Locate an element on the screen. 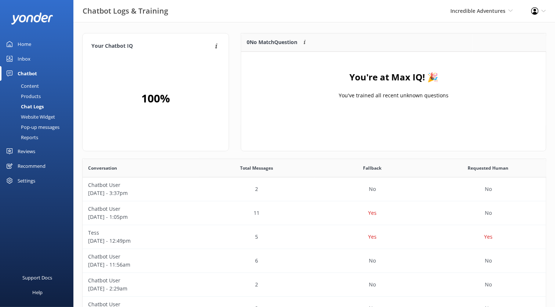 Image resolution: width=555 pixels, height=307 pixels. p: 6 is located at coordinates (257, 261).